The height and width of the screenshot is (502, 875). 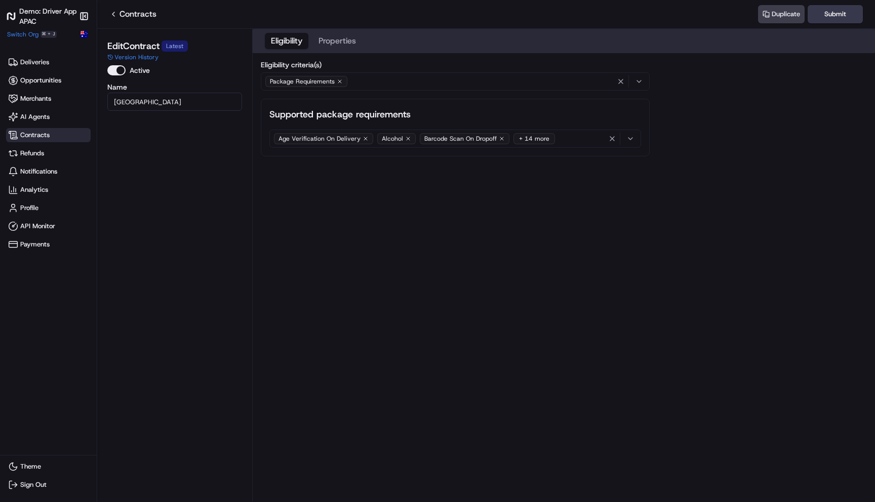 I want to click on span: Sign Out, so click(x=33, y=485).